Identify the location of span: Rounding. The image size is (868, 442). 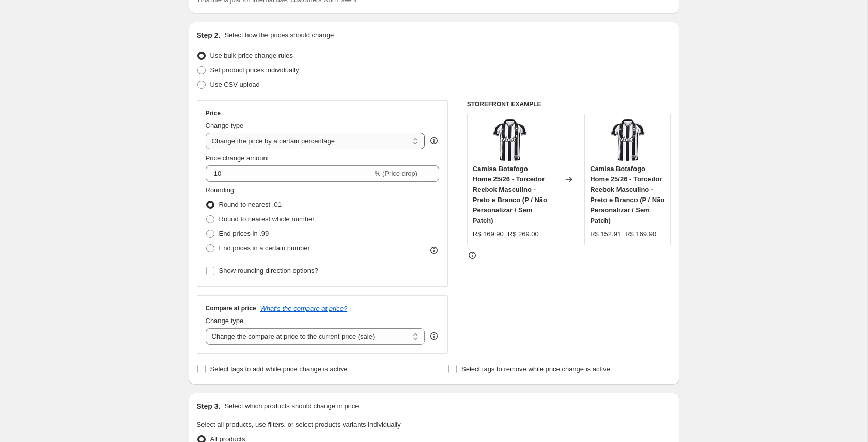
(220, 190).